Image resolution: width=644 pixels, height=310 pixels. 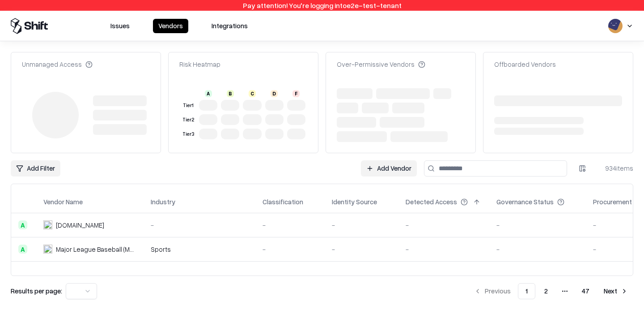 What do you see at coordinates (283, 202) in the screenshot?
I see `div: Classification` at bounding box center [283, 202].